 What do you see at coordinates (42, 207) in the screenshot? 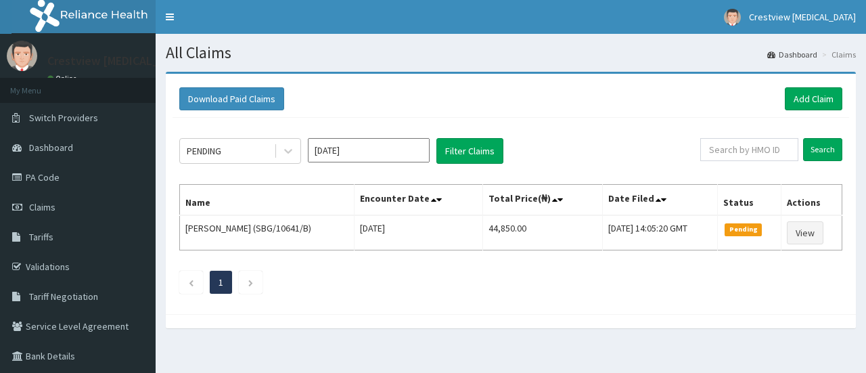
I see `span: Claims` at bounding box center [42, 207].